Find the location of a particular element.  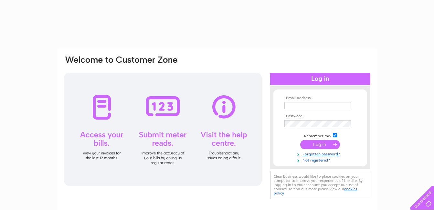

input: Submit is located at coordinates (320, 145).